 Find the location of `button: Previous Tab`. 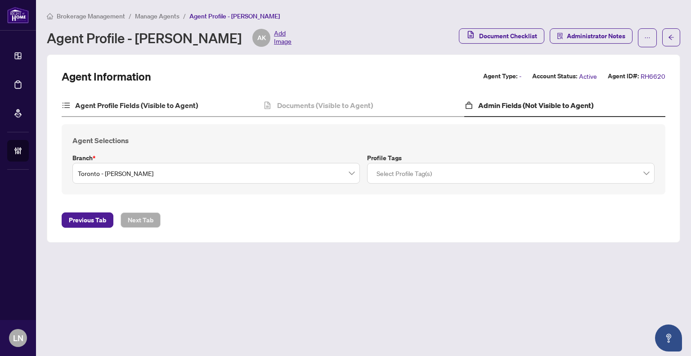

button: Previous Tab is located at coordinates (87, 220).